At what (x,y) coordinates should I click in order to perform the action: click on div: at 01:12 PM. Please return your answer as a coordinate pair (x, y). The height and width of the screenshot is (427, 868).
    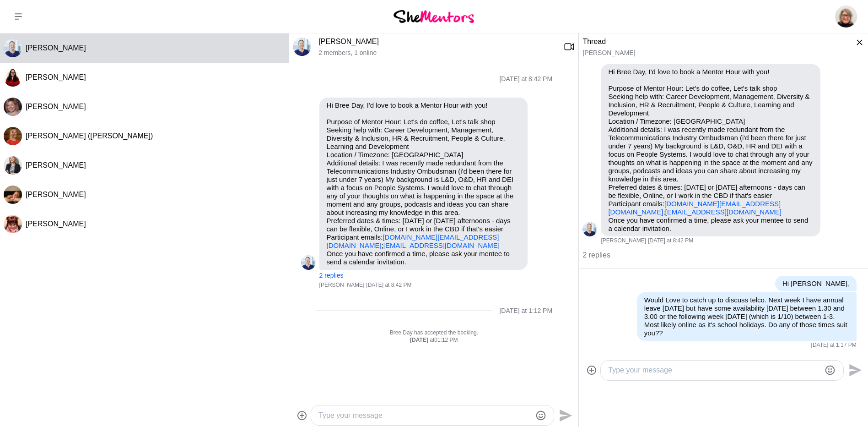
    Looking at the image, I should click on (434, 340).